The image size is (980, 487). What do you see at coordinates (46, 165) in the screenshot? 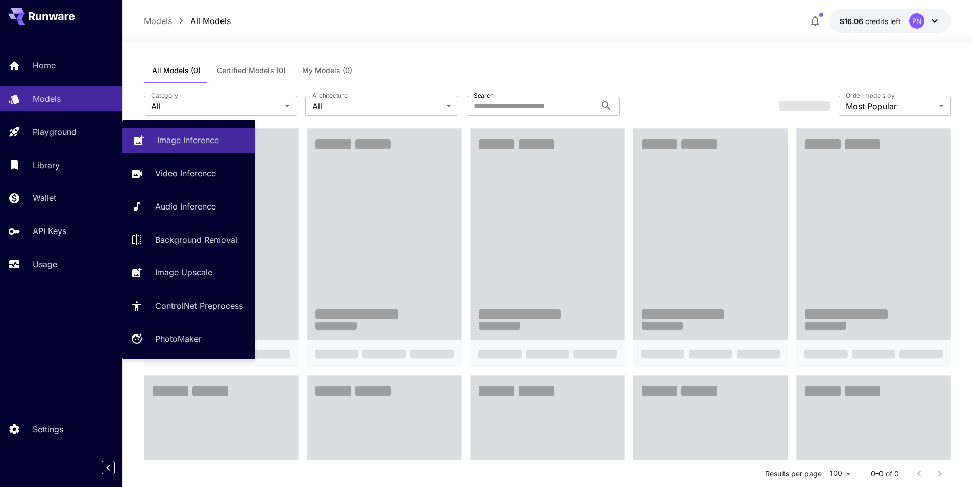
I see `p: Library` at bounding box center [46, 165].